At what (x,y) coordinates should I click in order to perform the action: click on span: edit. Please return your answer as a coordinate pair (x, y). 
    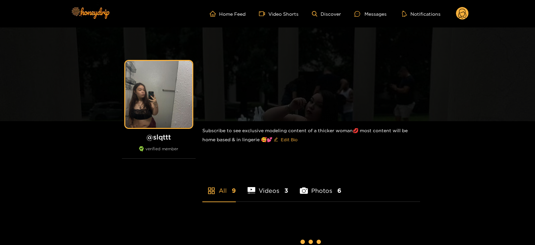
    Looking at the image, I should click on (276, 140).